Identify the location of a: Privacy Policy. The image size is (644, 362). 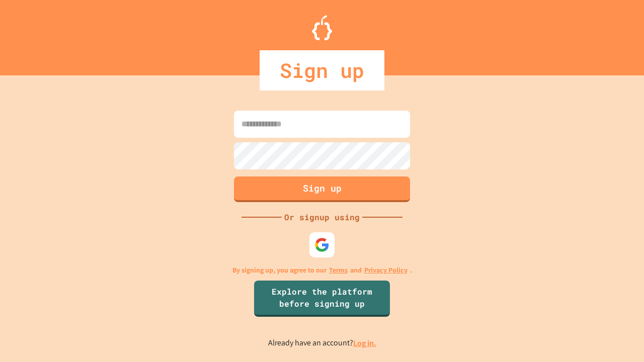
(386, 270).